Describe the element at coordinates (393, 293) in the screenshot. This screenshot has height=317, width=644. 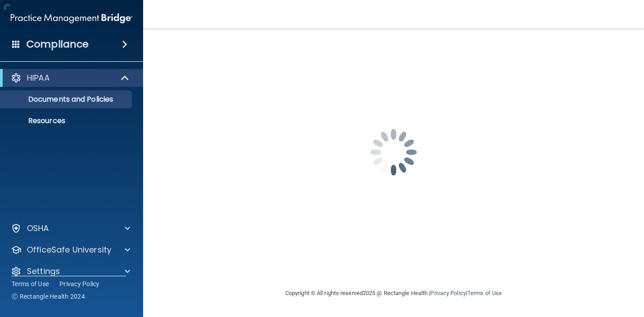
I see `div: Copyright © All rights reserved 2025 @ Rectangle Health | |` at that location.